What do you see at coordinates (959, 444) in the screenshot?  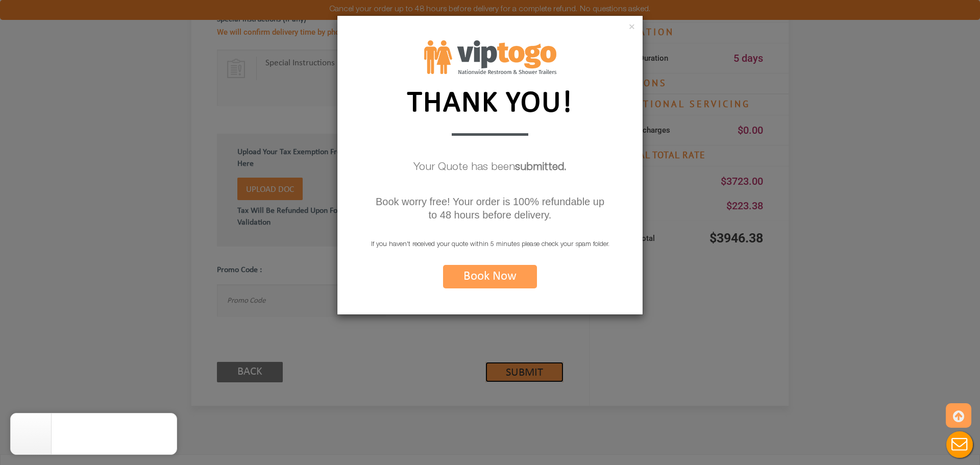 I see `button: Live Chat` at bounding box center [959, 444].